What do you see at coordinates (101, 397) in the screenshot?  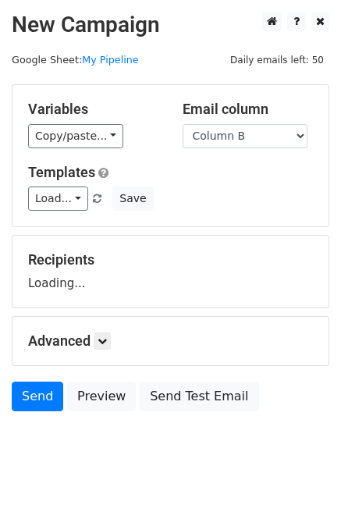 I see `a: Preview` at bounding box center [101, 397].